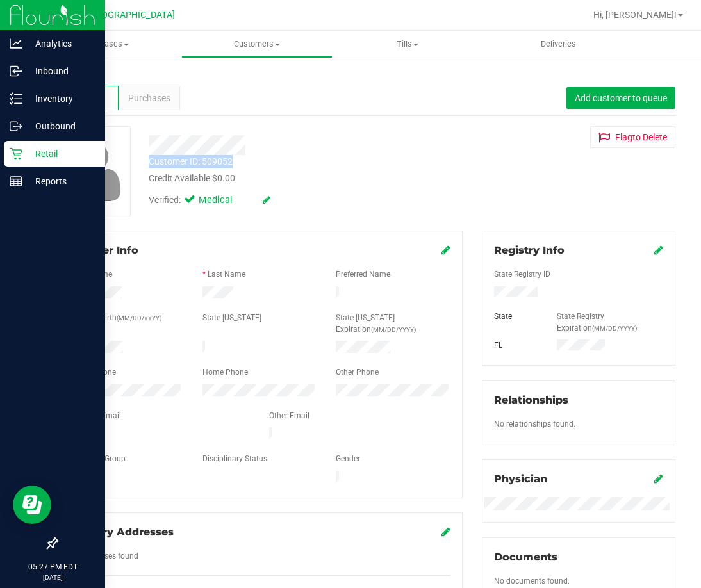 The width and height of the screenshot is (701, 588). I want to click on label: State Registry ID, so click(522, 274).